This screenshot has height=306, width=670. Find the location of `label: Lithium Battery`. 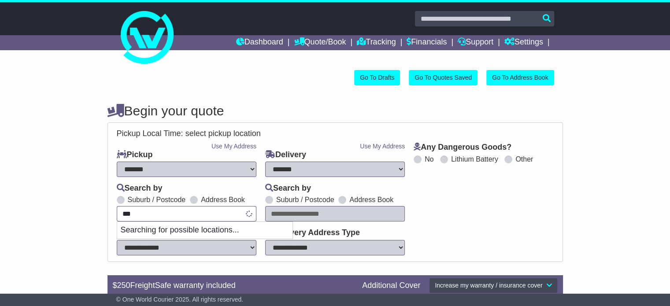

label: Lithium Battery is located at coordinates (475, 159).